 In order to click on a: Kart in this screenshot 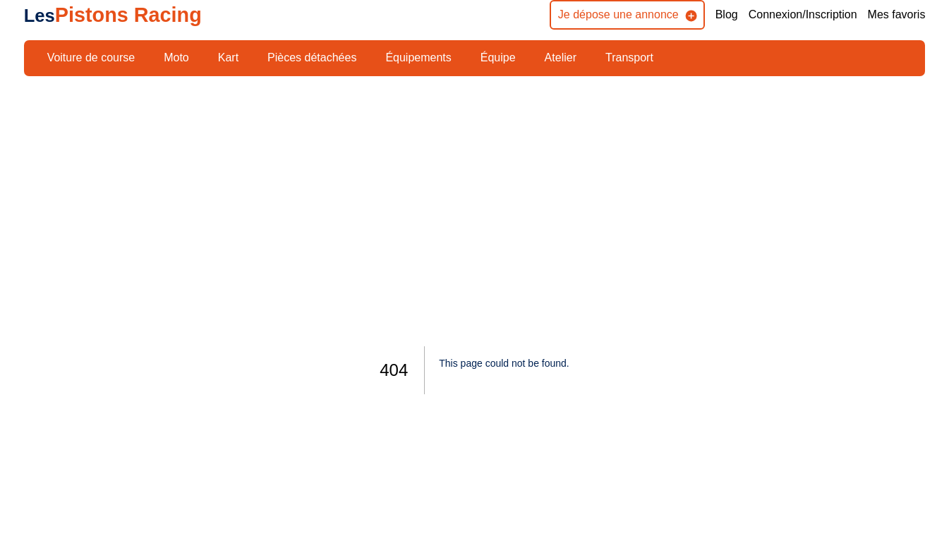, I will do `click(228, 58)`.